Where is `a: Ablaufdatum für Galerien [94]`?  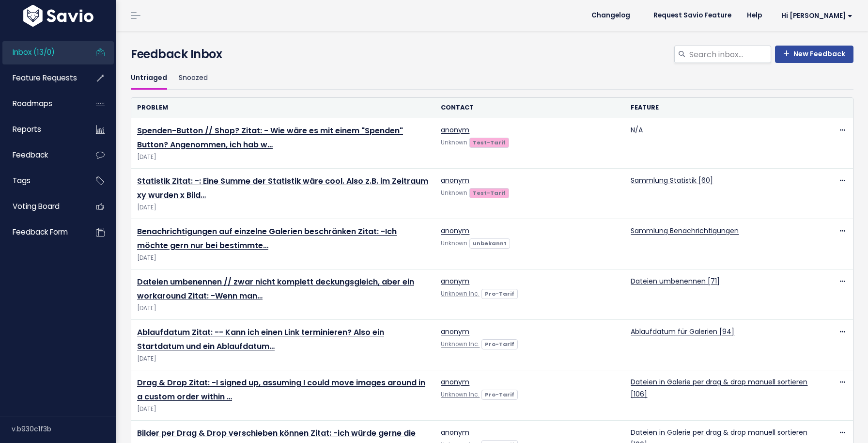
a: Ablaufdatum für Galerien [94] is located at coordinates (682, 331).